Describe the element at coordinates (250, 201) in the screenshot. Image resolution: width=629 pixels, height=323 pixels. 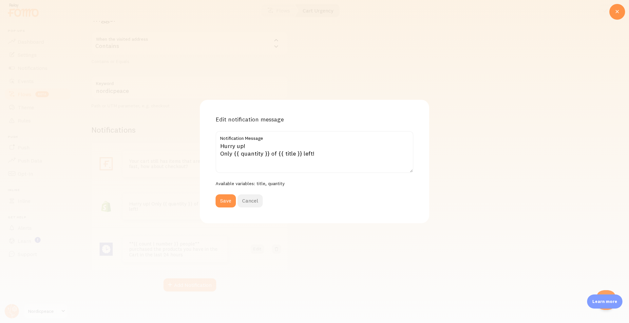
I see `button: Cancel` at that location.